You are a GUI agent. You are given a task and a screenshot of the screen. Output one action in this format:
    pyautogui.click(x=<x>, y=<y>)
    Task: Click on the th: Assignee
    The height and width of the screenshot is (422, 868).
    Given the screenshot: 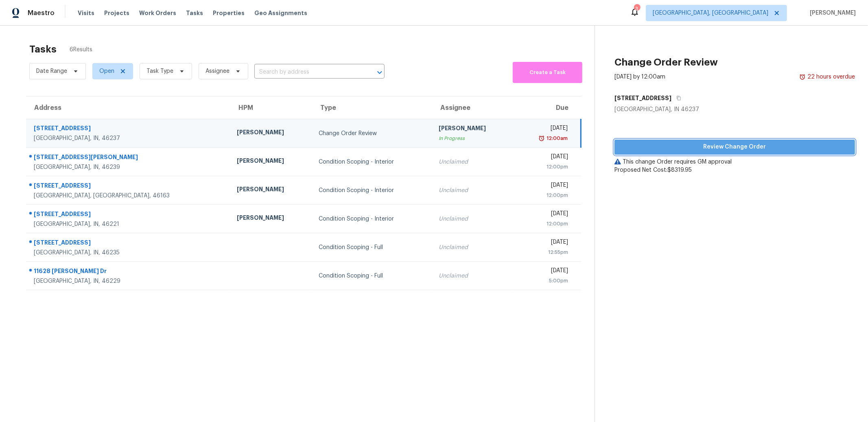 What is the action you would take?
    pyautogui.click(x=473, y=108)
    